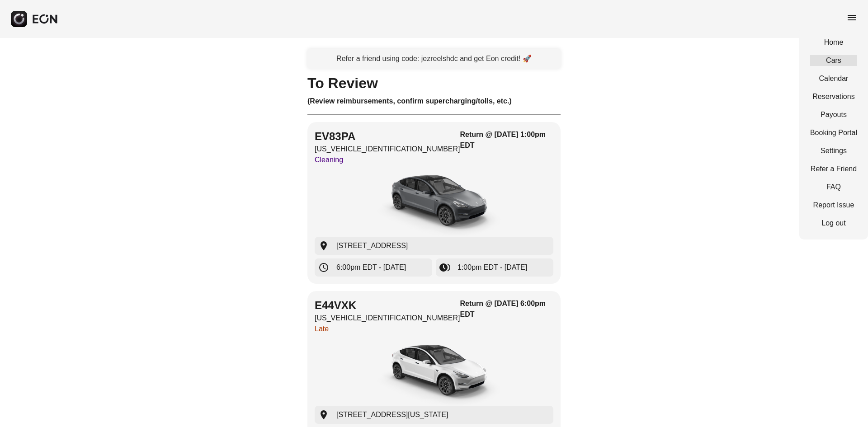 The height and width of the screenshot is (427, 868). What do you see at coordinates (434, 59) in the screenshot?
I see `a: Refer a friend using code: jezreelshdc and get Eon credit! 🚀` at bounding box center [434, 59].